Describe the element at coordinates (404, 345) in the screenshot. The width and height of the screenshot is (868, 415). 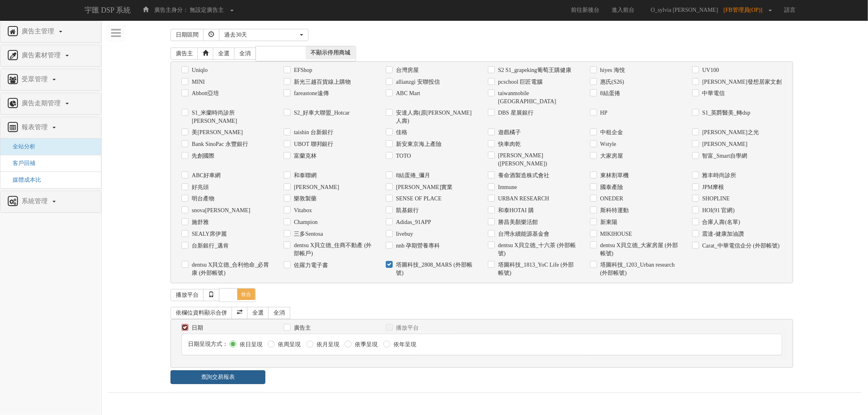
I see `label: 依年呈現` at that location.